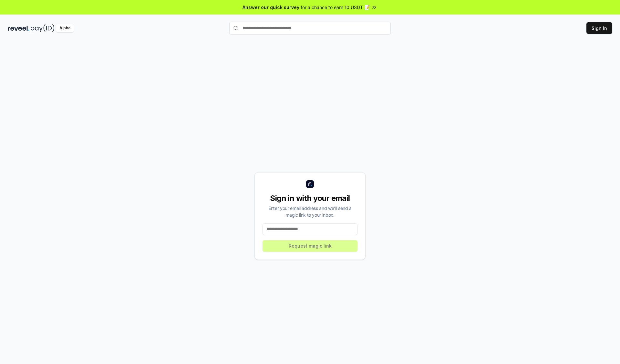  Describe the element at coordinates (43, 28) in the screenshot. I see `img: pay_id` at that location.